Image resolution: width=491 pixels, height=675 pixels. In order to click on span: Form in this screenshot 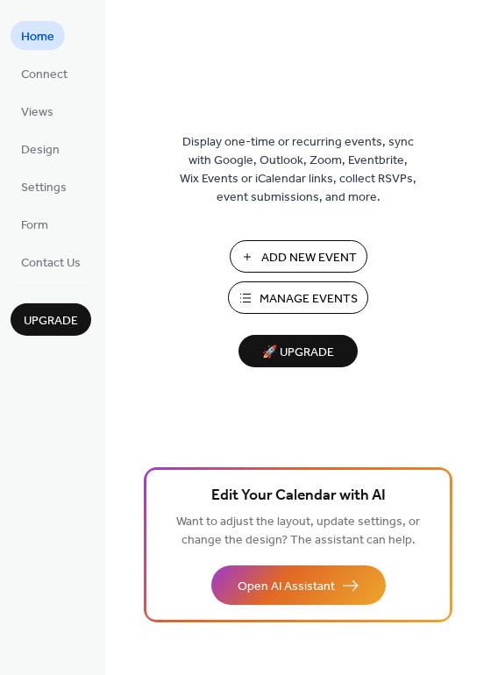, I will do `click(34, 225)`.